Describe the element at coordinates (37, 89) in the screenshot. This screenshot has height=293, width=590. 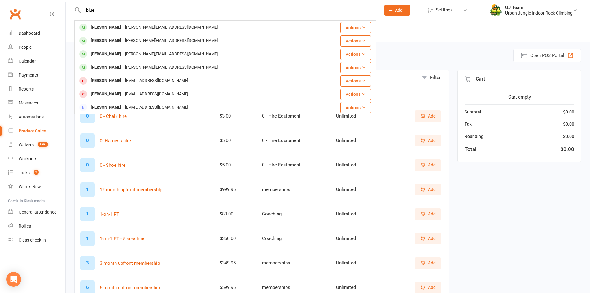
I see `a: Reports` at that location.